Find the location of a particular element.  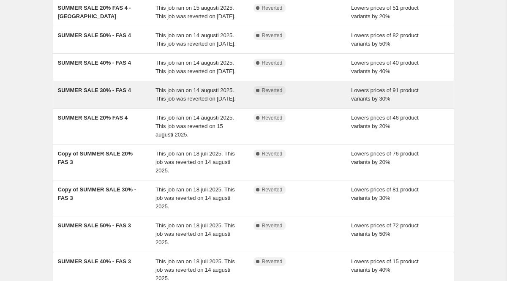

span: Lowers prices of 46 product variants by 20% is located at coordinates (385, 122).